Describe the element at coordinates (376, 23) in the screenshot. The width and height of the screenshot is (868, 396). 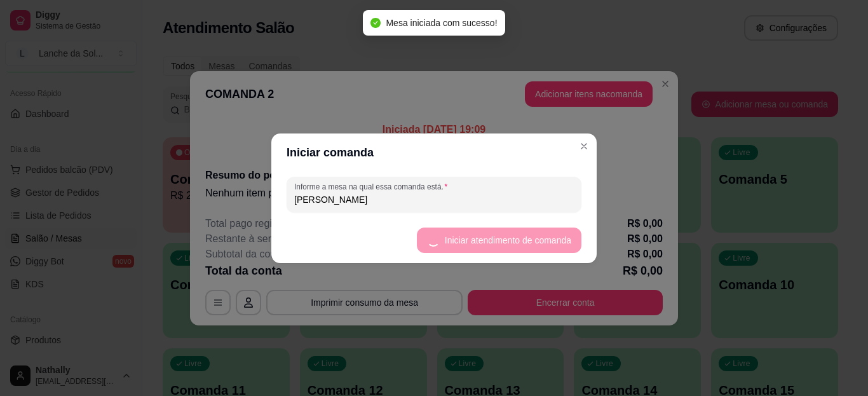
I see `span: check-circle` at that location.